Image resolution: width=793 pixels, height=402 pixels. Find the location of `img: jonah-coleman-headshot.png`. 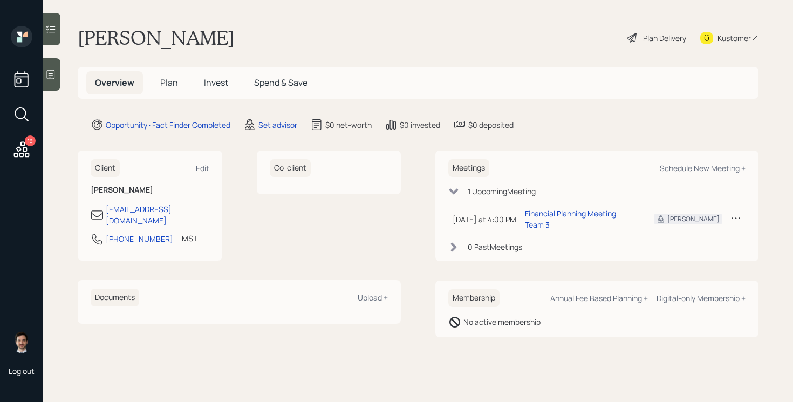

img: jonah-coleman-headshot.png is located at coordinates (22, 342).